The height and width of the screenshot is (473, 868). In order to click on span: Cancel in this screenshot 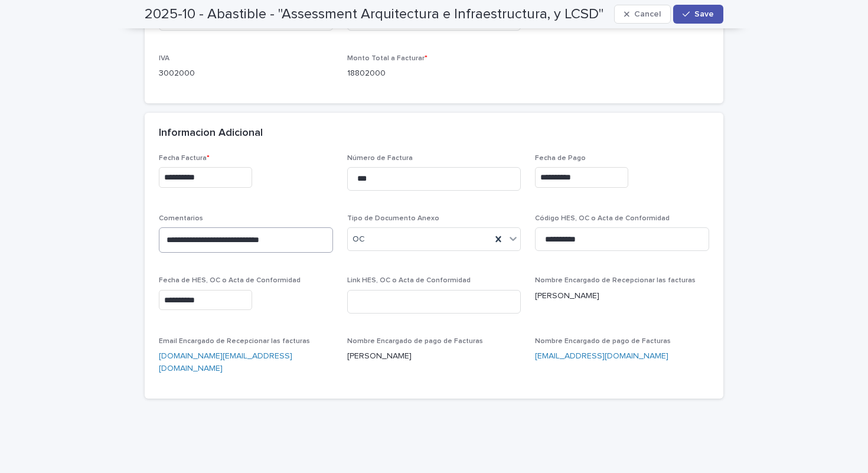, I will do `click(647, 14)`.